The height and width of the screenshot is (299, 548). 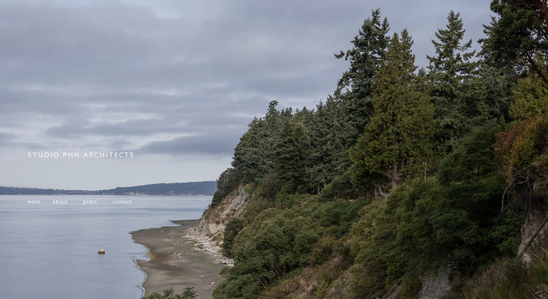 I want to click on a: press, so click(x=90, y=201).